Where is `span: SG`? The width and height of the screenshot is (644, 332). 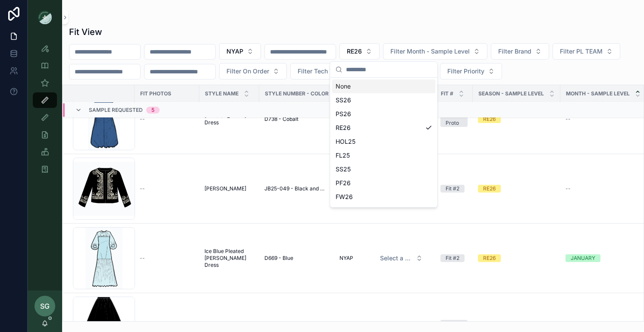
span: SG is located at coordinates (45, 306).